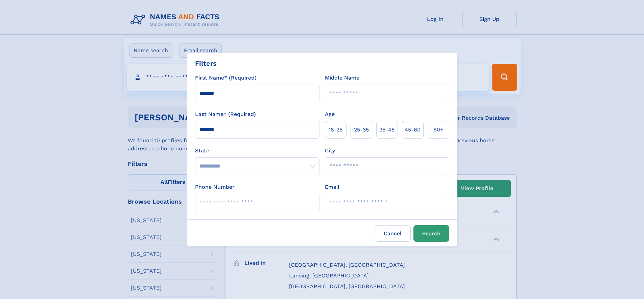 Image resolution: width=644 pixels, height=299 pixels. Describe the element at coordinates (214, 187) in the screenshot. I see `label: Phone Number` at that location.